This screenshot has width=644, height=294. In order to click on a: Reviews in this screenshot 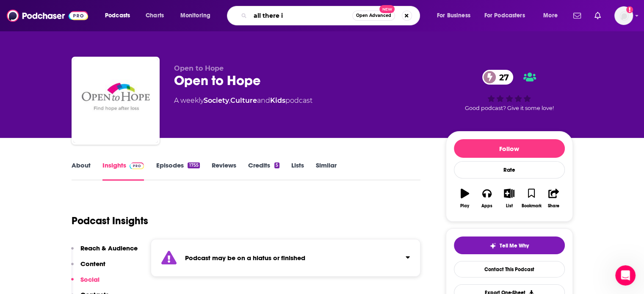, I will do `click(224, 171)`.